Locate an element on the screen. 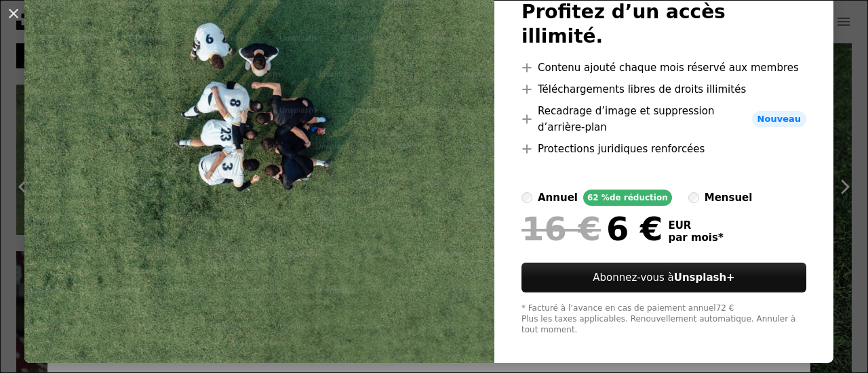 This screenshot has height=373, width=868. div: annuel is located at coordinates (557, 198).